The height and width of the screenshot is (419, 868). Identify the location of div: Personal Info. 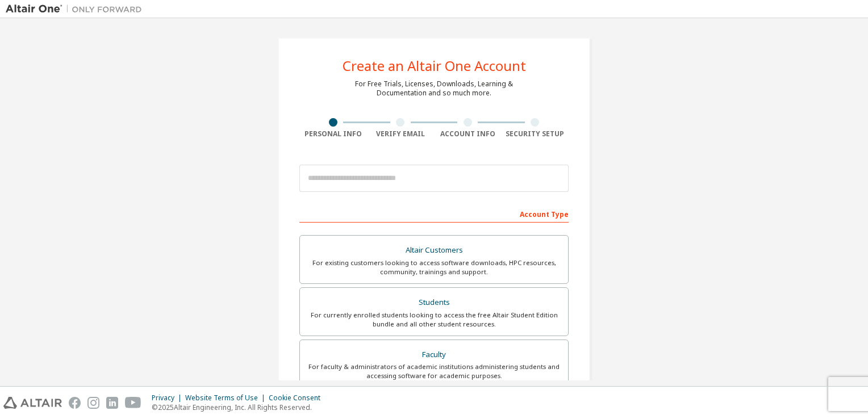
(333, 134).